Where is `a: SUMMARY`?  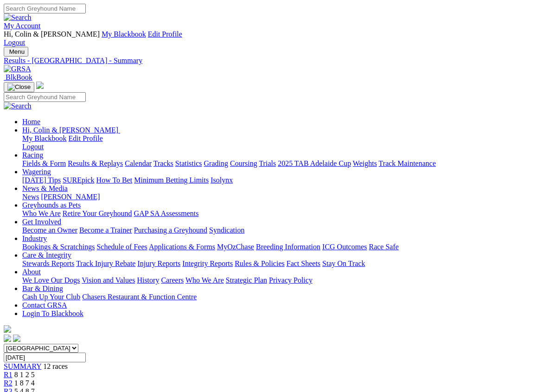 a: SUMMARY is located at coordinates (22, 366).